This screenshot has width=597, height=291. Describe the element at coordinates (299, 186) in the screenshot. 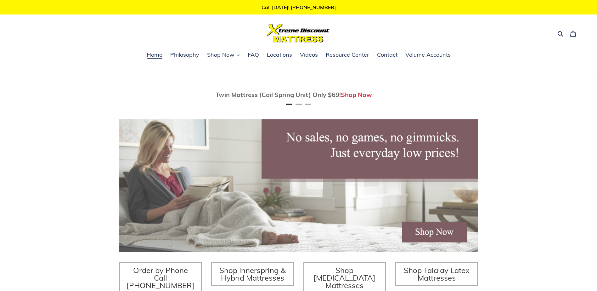

I see `img: herobannermay2022-1652879215306_1200x.jpg` at that location.